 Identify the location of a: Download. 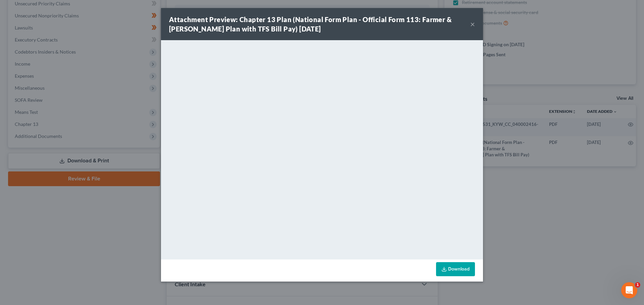
(455, 269).